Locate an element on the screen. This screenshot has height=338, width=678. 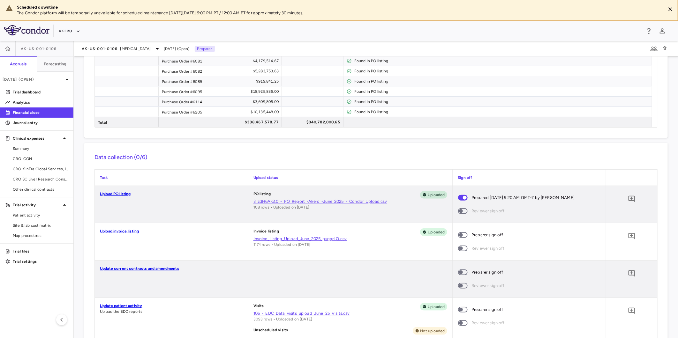
span: Site & lab cost matrix is located at coordinates (41, 226).